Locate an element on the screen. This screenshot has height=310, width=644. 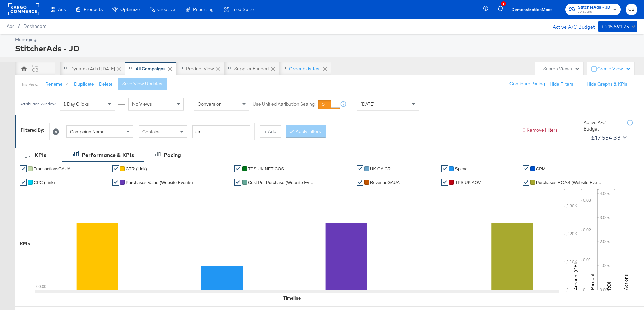
div: Product View is located at coordinates (200, 69).